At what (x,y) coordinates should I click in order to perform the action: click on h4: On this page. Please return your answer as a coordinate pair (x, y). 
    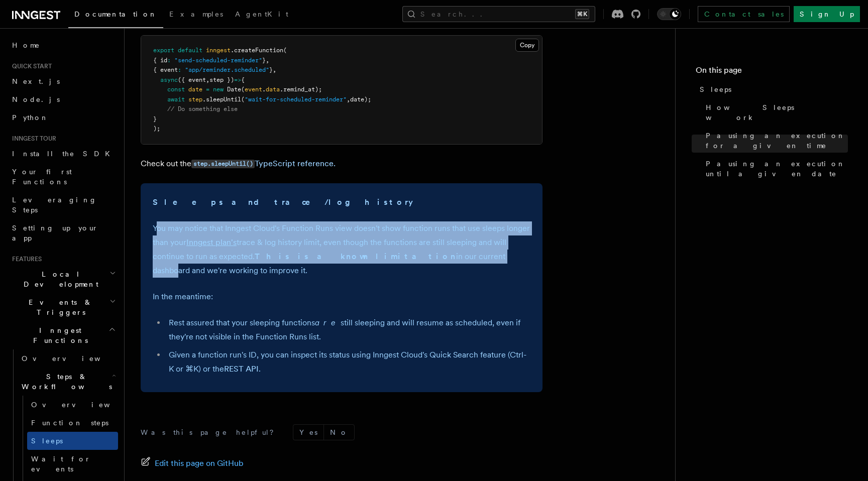
    Looking at the image, I should click on (772, 72).